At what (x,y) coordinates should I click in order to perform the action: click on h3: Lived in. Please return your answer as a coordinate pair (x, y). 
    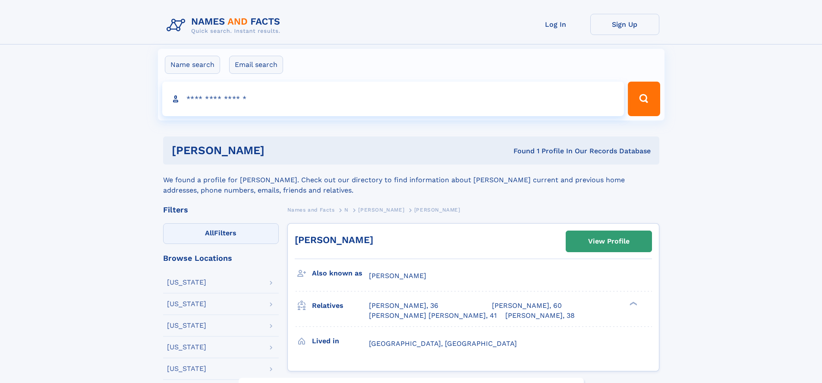
    Looking at the image, I should click on (340, 341).